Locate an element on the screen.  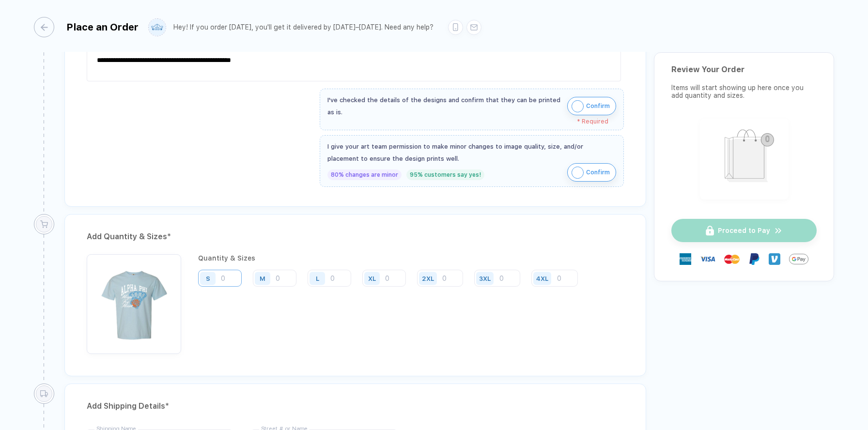
div: Quantity & Sizes is located at coordinates (391, 258).